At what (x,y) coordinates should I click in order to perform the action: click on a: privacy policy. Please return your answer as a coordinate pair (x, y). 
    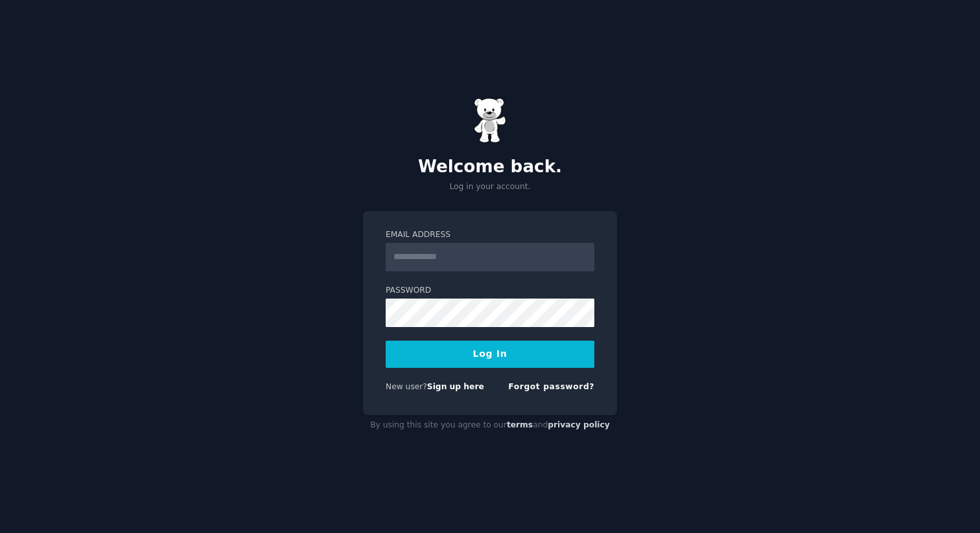
    Looking at the image, I should click on (579, 425).